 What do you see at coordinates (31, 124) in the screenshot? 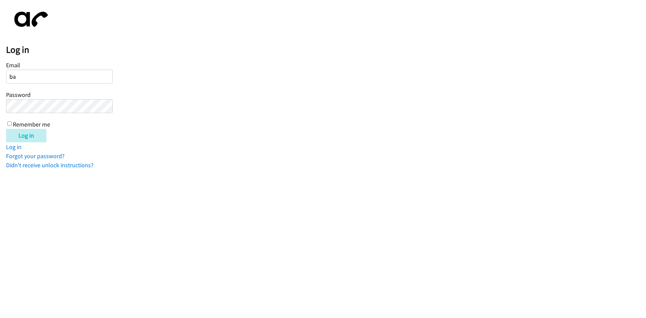
I see `label: Remember me` at bounding box center [31, 124].